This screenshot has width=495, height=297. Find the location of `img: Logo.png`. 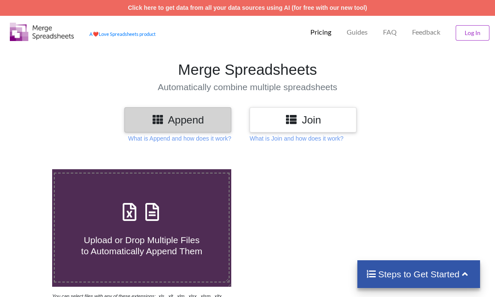

img: Logo.png is located at coordinates (42, 32).